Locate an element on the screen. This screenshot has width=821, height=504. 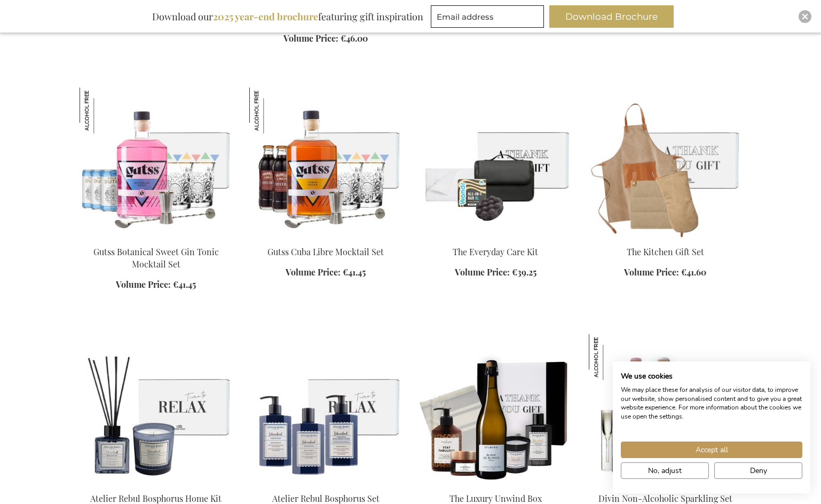
form: marketing offers and promotions is located at coordinates (489, 18).